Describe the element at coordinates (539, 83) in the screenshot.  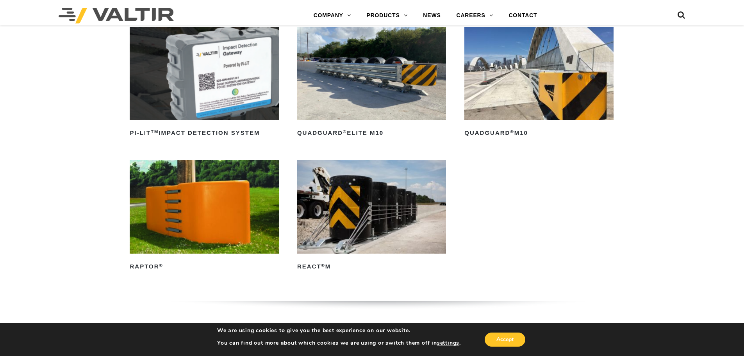
I see `a: QuadGuard®M10` at that location.